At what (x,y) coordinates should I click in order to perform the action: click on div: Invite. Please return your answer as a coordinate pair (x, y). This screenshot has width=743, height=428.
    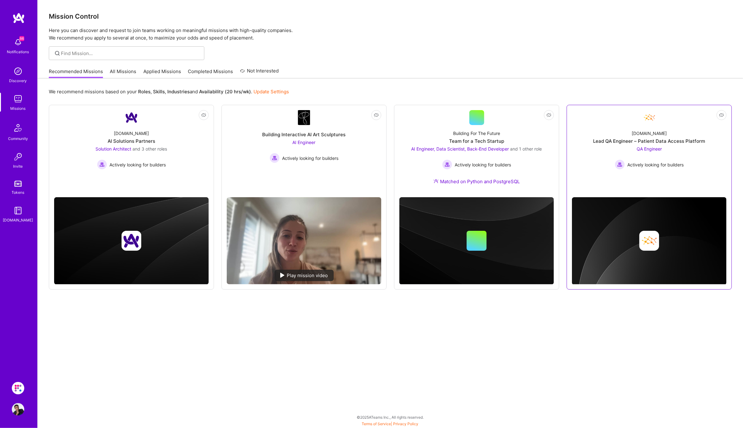
    Looking at the image, I should click on (18, 166).